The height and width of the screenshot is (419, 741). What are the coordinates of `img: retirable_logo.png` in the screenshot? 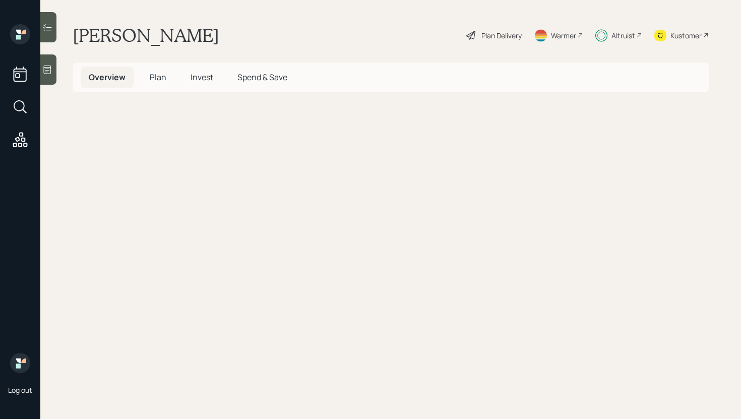 It's located at (20, 363).